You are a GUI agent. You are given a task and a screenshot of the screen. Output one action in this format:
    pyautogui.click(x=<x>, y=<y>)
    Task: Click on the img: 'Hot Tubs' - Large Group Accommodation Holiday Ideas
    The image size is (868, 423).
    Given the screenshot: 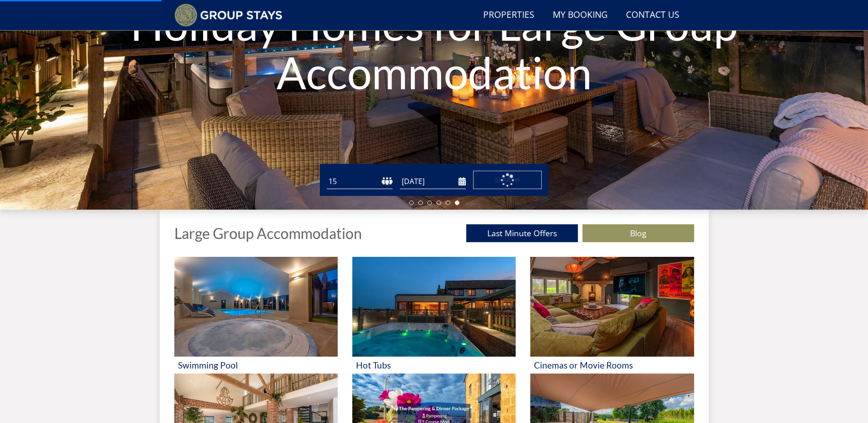 What is the action you would take?
    pyautogui.click(x=434, y=306)
    